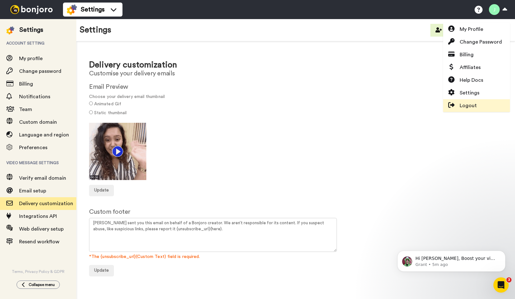 This screenshot has height=299, width=515. I want to click on span: My profile, so click(31, 59).